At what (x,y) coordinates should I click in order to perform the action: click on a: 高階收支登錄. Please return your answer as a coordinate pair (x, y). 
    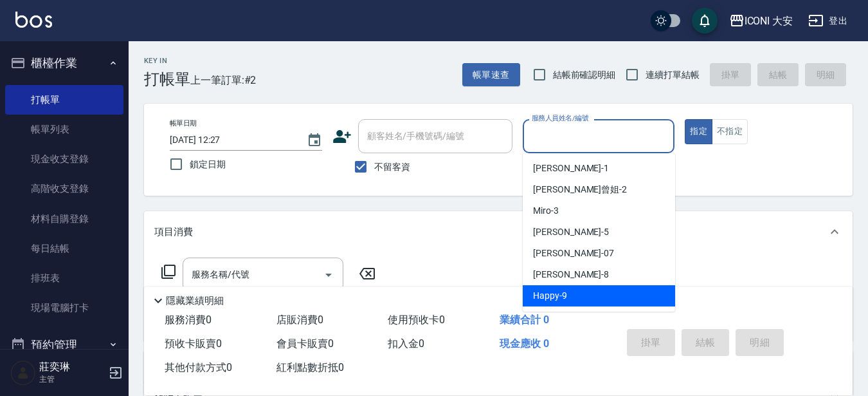
    Looking at the image, I should click on (64, 188).